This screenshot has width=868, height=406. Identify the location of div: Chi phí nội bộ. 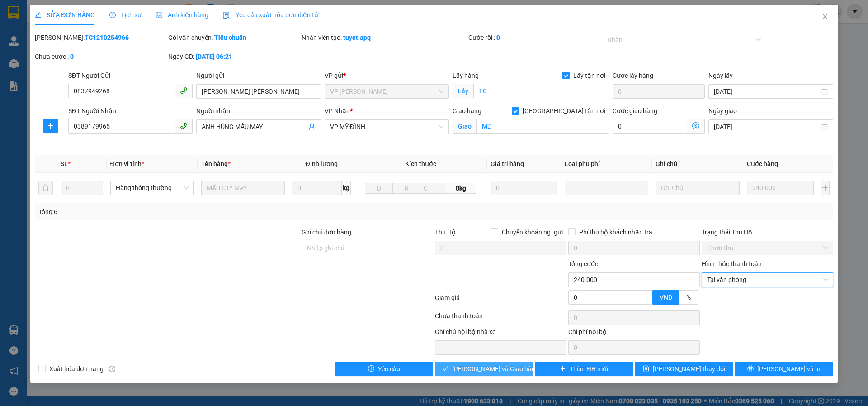
(634, 334).